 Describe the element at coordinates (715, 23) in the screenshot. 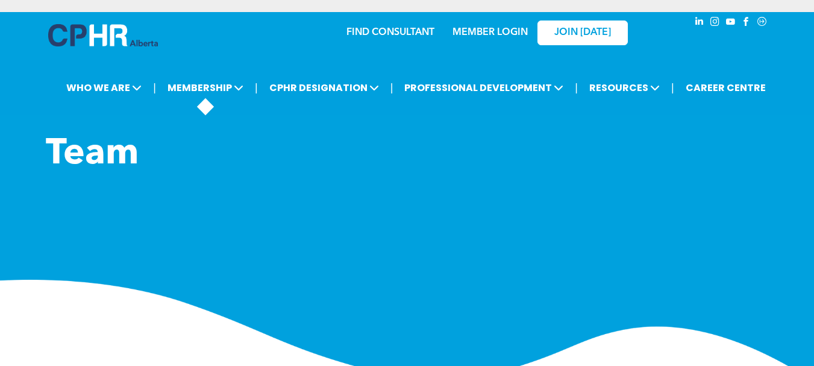

I see `a: instagram` at that location.